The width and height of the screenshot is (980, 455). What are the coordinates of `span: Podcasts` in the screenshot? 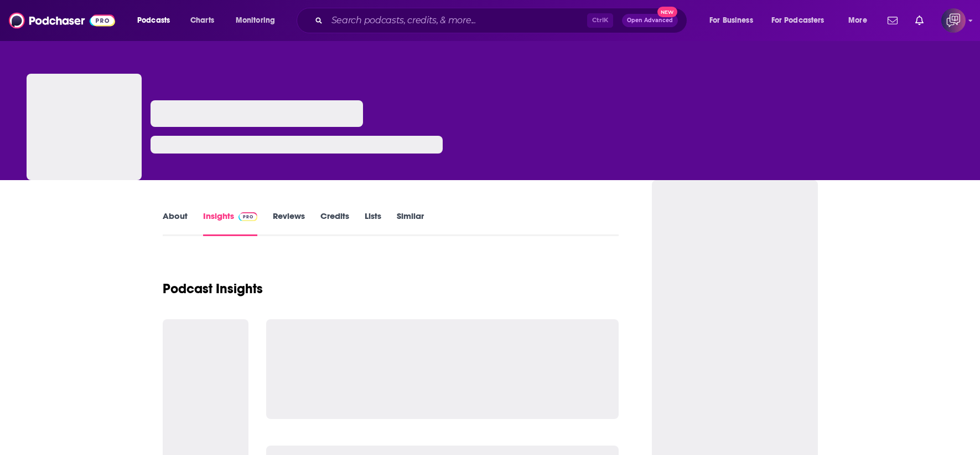 It's located at (153, 20).